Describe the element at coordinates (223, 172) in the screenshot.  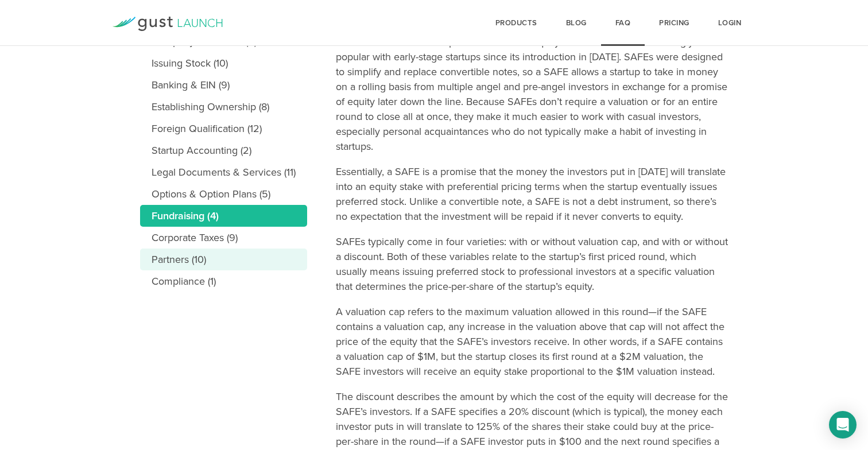
I see `a: Legal Documents & Services (11)` at that location.